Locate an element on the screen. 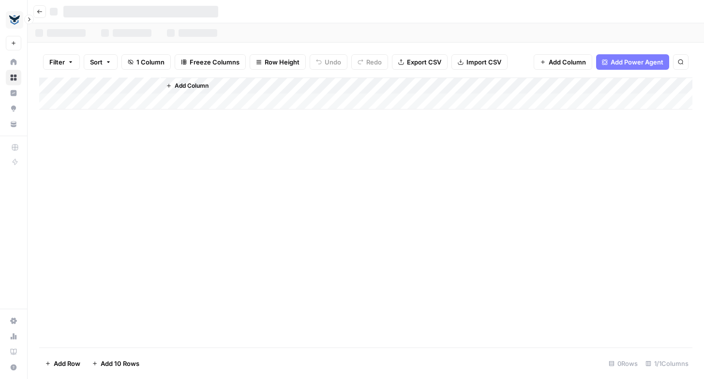 Image resolution: width=704 pixels, height=379 pixels. a: Your Data is located at coordinates (14, 124).